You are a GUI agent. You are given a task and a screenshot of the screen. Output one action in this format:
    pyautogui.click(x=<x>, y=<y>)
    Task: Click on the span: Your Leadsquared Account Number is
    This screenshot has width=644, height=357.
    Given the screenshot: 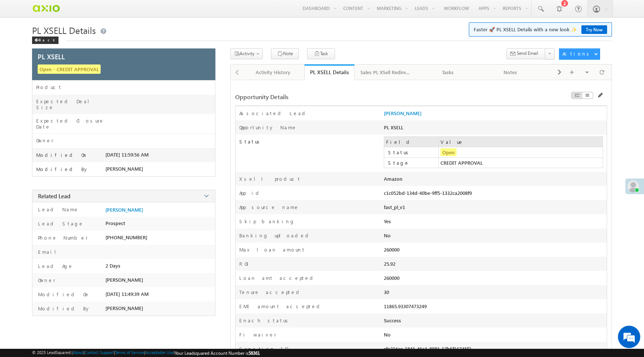 What is the action you would take?
    pyautogui.click(x=217, y=353)
    